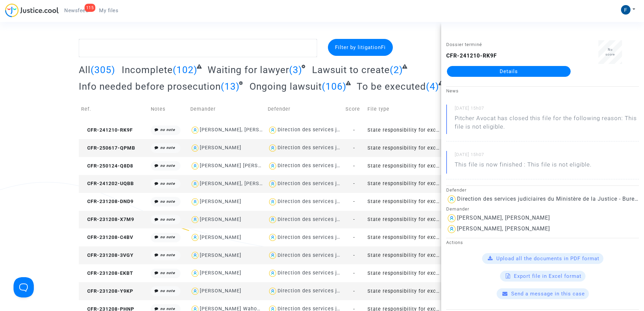 The width and height of the screenshot is (644, 311). I want to click on span: Ongoing lawsuit, so click(286, 86).